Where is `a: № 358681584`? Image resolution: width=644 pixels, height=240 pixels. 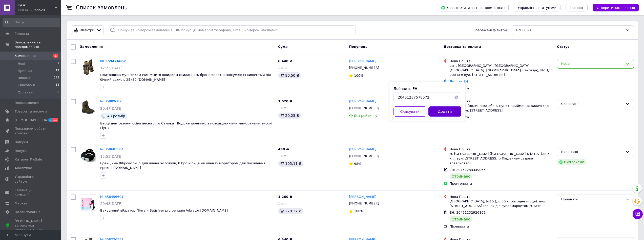
a: № 358681584 is located at coordinates (112, 149).